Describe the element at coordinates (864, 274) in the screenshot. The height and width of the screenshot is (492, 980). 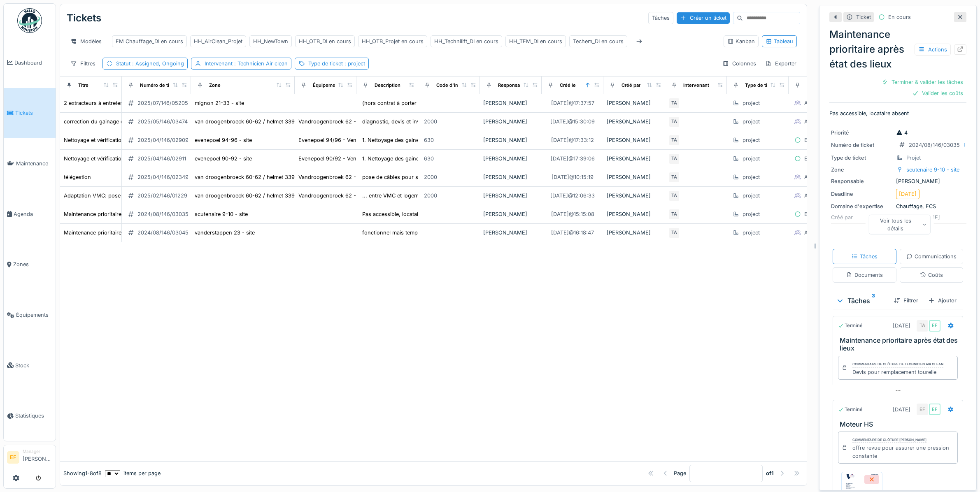
I see `div: Documents` at that location.